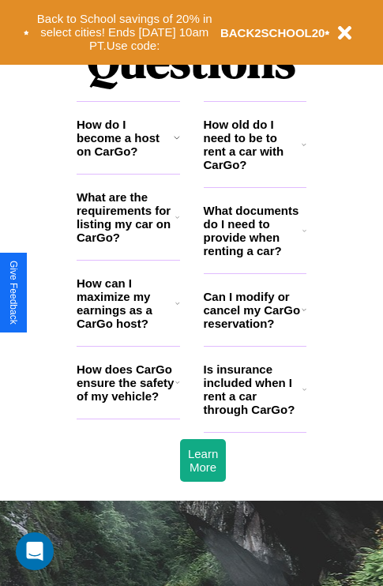 The height and width of the screenshot is (586, 383). I want to click on h3: How does CarGo ensure the safety of my vehicle?, so click(126, 383).